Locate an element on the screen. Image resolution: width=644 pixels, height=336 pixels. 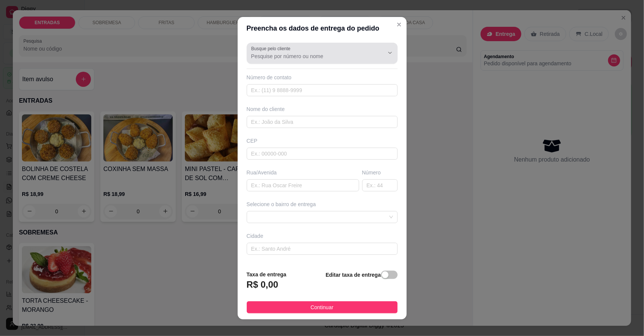
div: Nome do cliente is located at coordinates (322, 109).